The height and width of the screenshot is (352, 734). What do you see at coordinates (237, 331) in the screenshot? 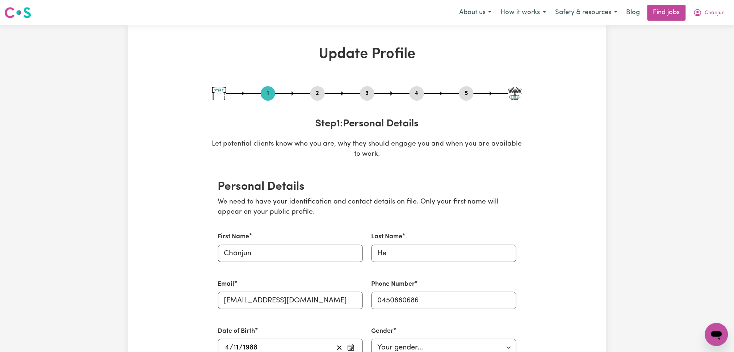
I see `label: Date of Birth` at bounding box center [237, 331].